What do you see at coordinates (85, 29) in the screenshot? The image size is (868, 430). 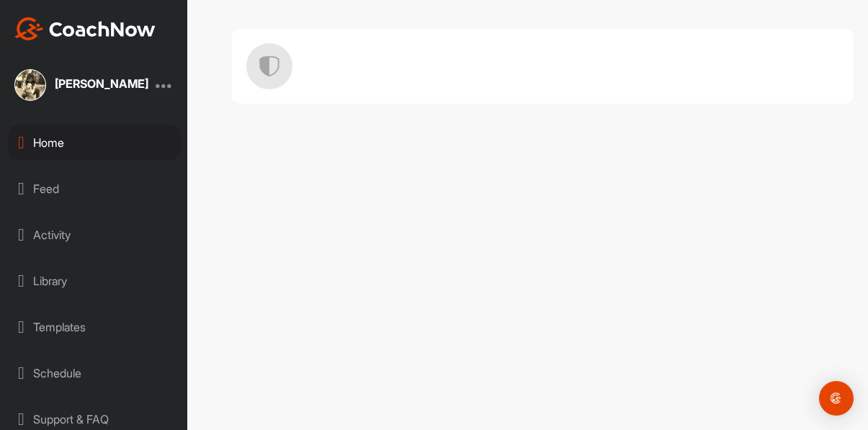 I see `img: CoachNow` at bounding box center [85, 29].